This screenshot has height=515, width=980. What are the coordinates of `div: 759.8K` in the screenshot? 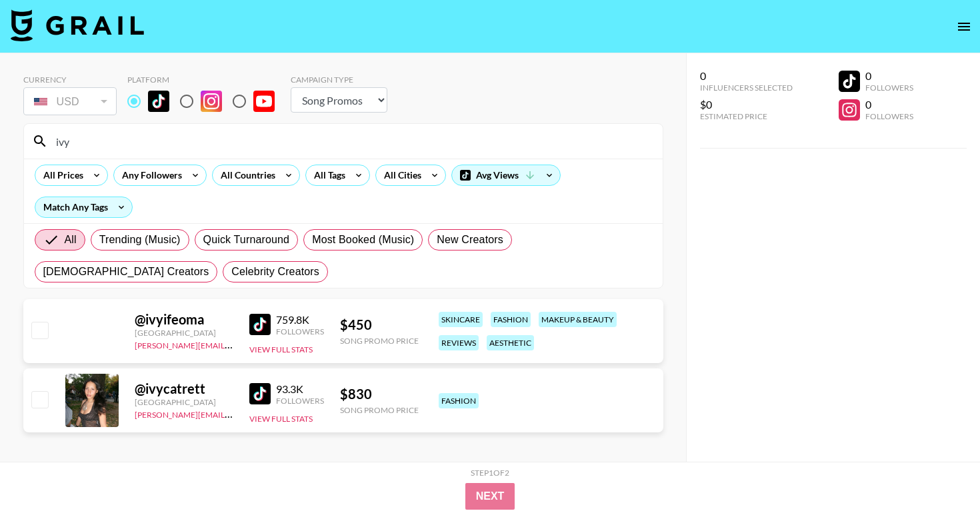 It's located at (300, 320).